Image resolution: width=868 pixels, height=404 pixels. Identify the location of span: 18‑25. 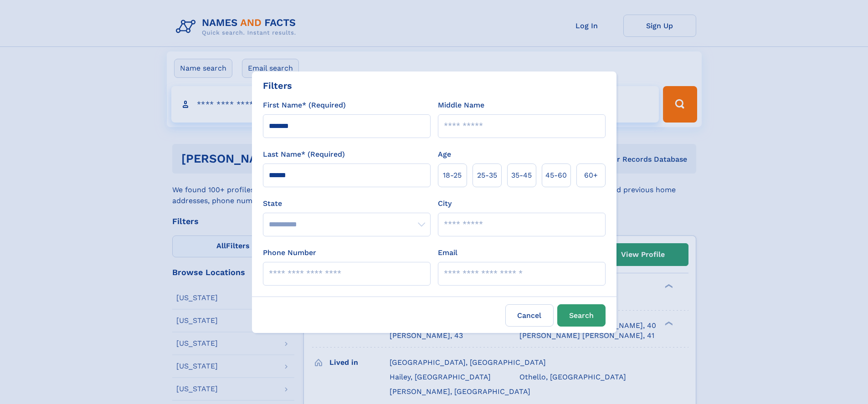
(452, 176).